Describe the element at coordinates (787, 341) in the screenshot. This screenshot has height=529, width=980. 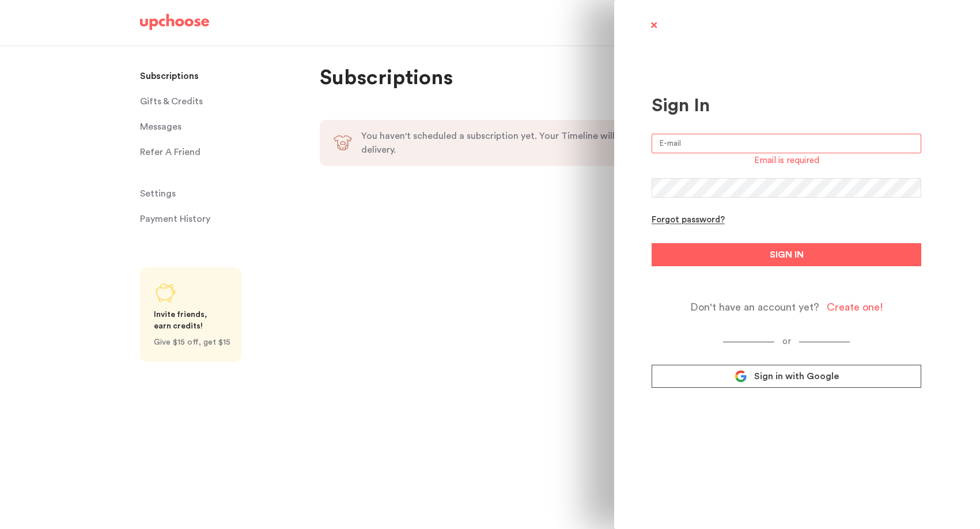
I see `span: or` at that location.